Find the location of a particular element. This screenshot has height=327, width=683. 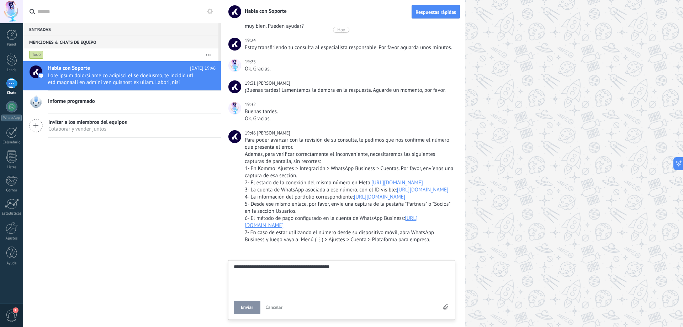

div: 19:32 is located at coordinates (251, 105).